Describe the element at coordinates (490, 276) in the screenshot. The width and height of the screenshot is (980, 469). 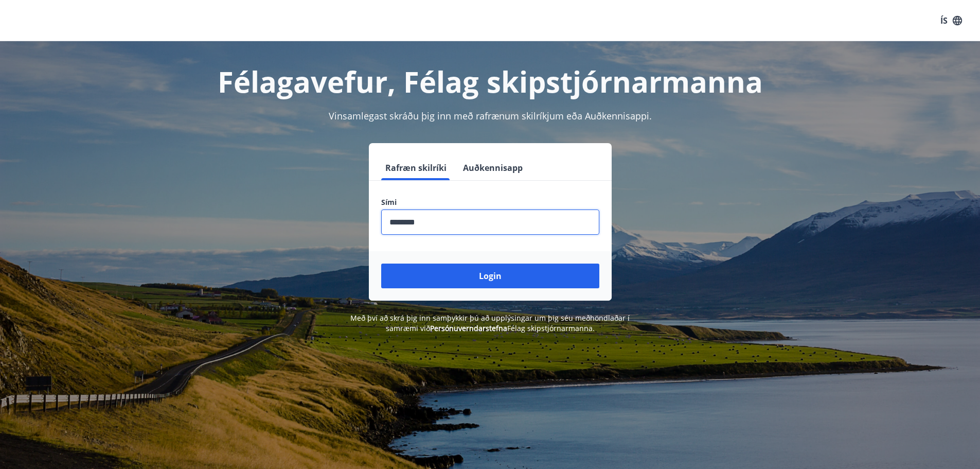
I see `button: Login` at that location.